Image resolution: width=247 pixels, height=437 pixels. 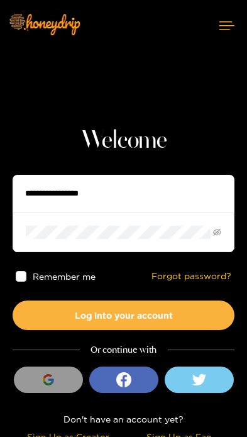 I want to click on span: eye-invisible, so click(x=217, y=232).